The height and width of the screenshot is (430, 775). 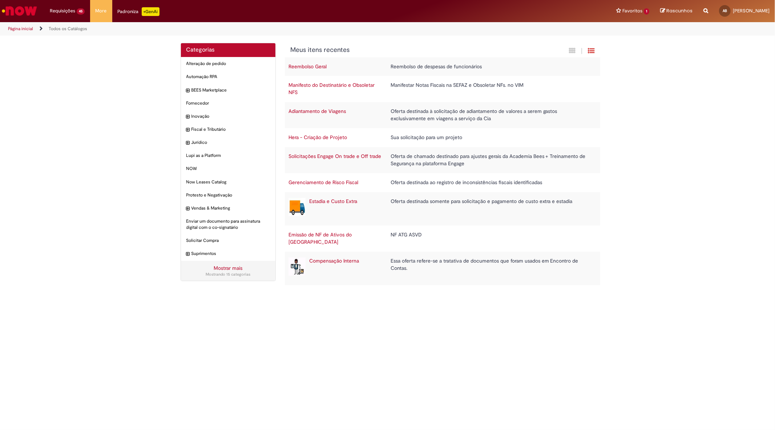 What do you see at coordinates (442, 138) in the screenshot?
I see `tr: Hera - Criação de Projeto Sua solicitação para um projeto` at bounding box center [442, 138].